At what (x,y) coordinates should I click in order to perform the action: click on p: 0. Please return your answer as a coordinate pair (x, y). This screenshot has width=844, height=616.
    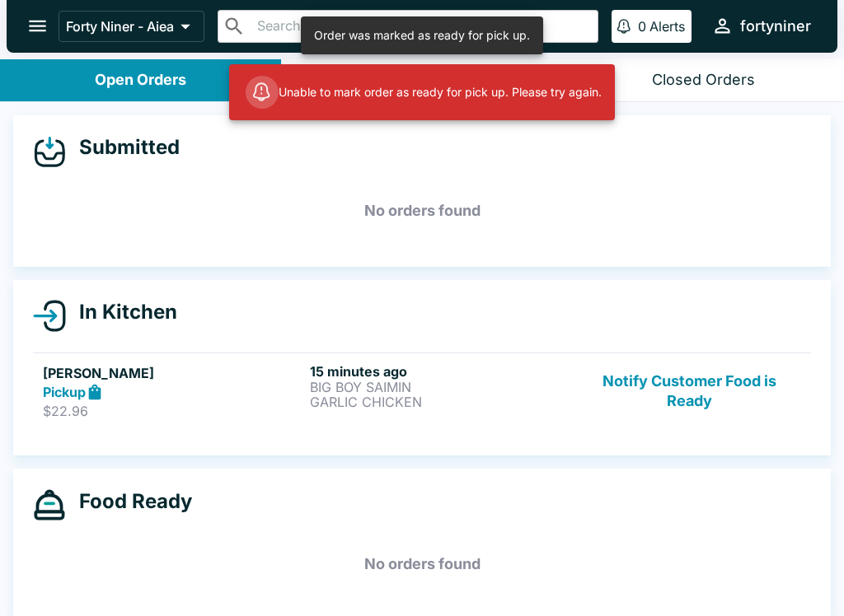
    Looking at the image, I should click on (642, 26).